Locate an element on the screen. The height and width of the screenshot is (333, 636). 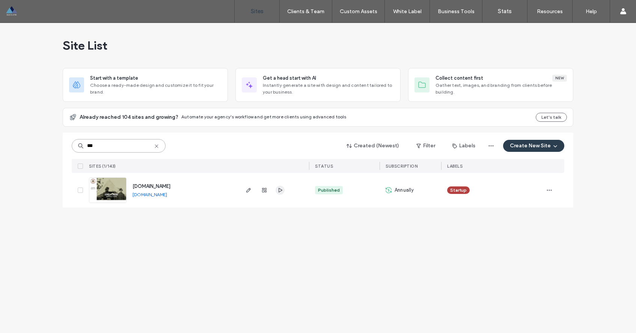
span: Annually is located at coordinates (404, 190).